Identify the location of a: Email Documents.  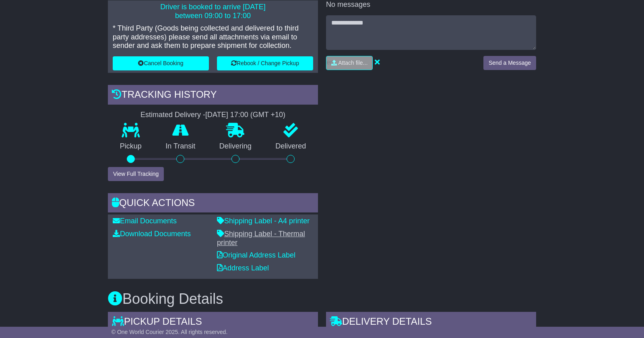
(144, 221).